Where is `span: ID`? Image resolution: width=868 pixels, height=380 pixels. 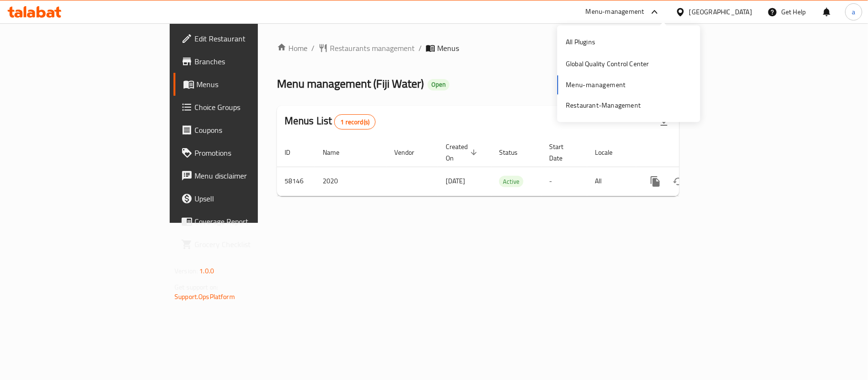 span: ID is located at coordinates (294, 152).